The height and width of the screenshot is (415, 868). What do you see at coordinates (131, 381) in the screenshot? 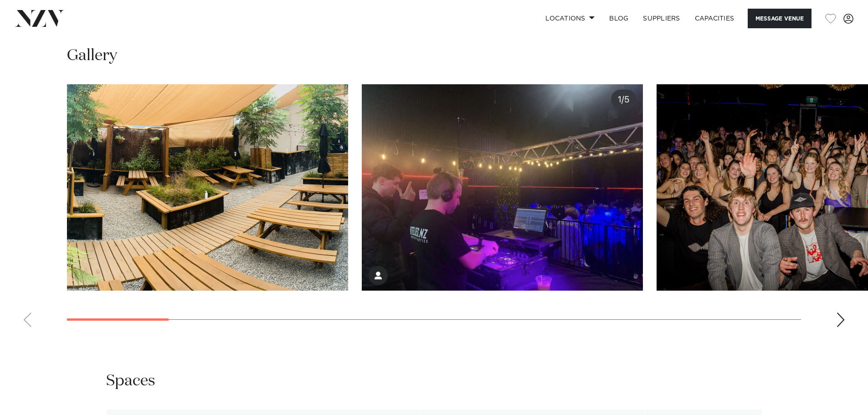
I see `h2: Spaces` at bounding box center [131, 381].